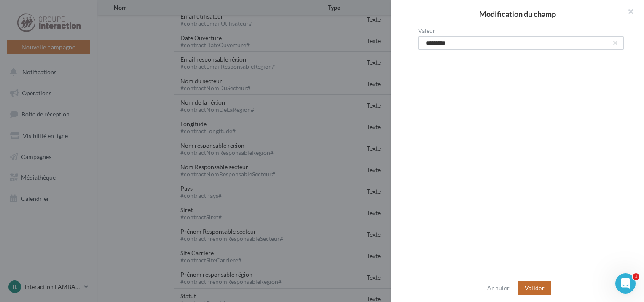 This screenshot has width=644, height=302. Describe the element at coordinates (534, 288) in the screenshot. I see `button: Valider` at that location.